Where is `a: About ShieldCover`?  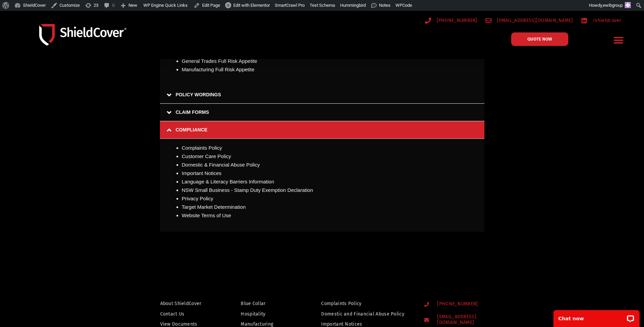
a: About ShieldCover is located at coordinates (186, 303).